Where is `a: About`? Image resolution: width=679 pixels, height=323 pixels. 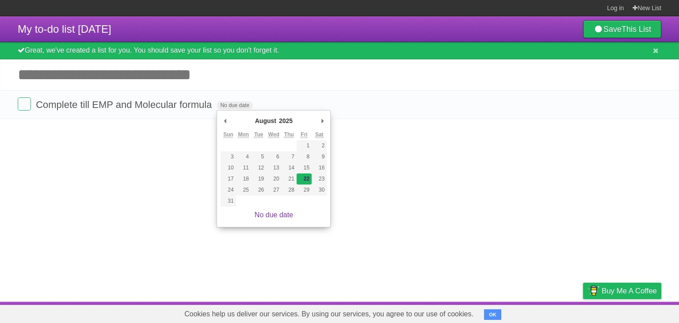 a: About is located at coordinates (475, 312).